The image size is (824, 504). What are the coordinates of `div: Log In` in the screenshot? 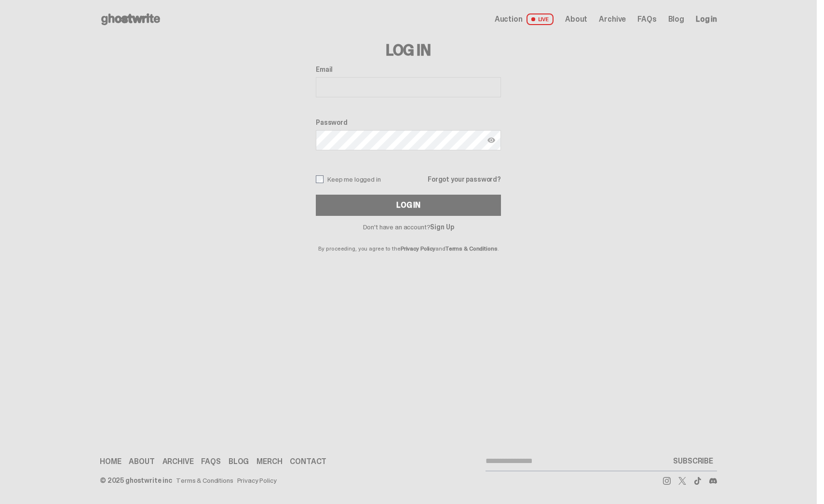 It's located at (408, 206).